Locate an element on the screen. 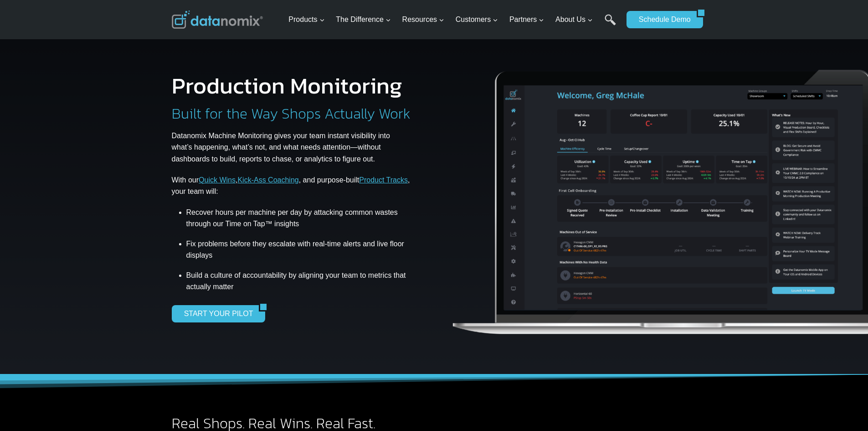 The height and width of the screenshot is (431, 868). img: Datanomix is located at coordinates (217, 20).